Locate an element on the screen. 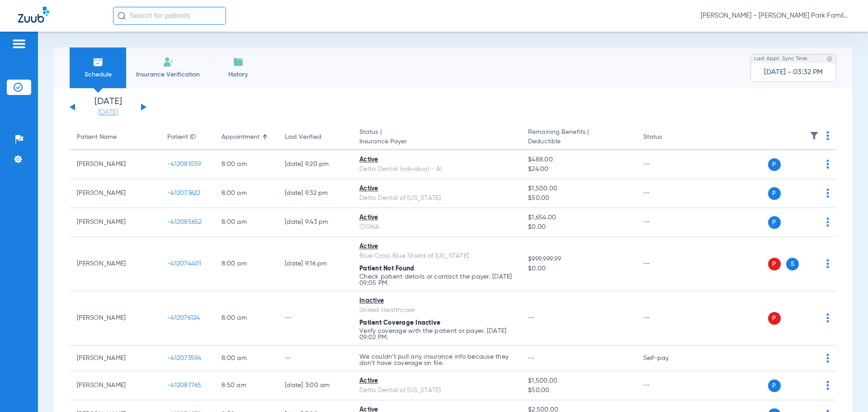  span: $24.00 is located at coordinates (579, 169).